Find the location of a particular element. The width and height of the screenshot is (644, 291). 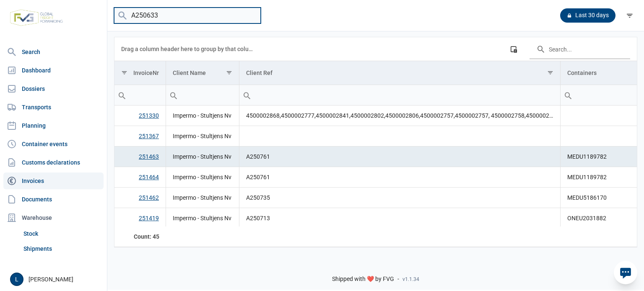

div: Drag a column header here to group by that column is located at coordinates (188, 49).